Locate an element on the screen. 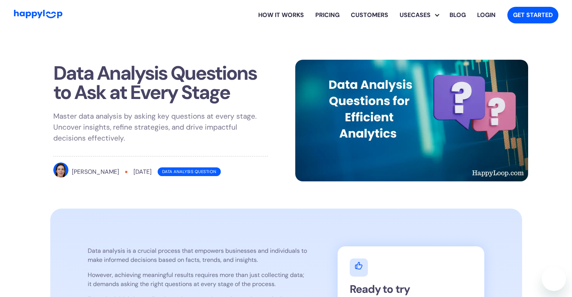  a: Get started with HappyLoop is located at coordinates (532, 15).